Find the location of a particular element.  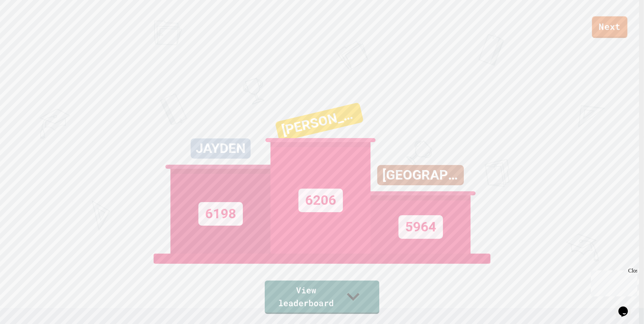

a: View leaderboard is located at coordinates (322, 297).